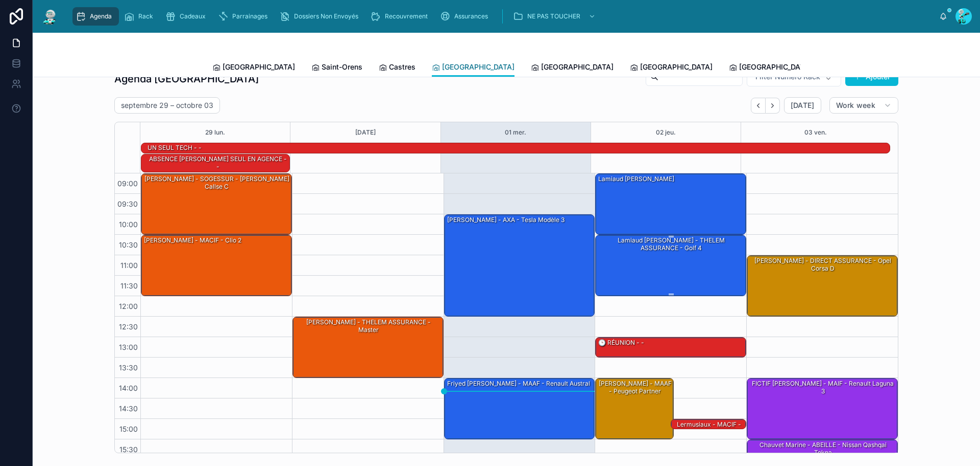 Image resolution: width=980 pixels, height=466 pixels. Describe the element at coordinates (128, 244) in the screenshot. I see `span: 10:30` at that location.